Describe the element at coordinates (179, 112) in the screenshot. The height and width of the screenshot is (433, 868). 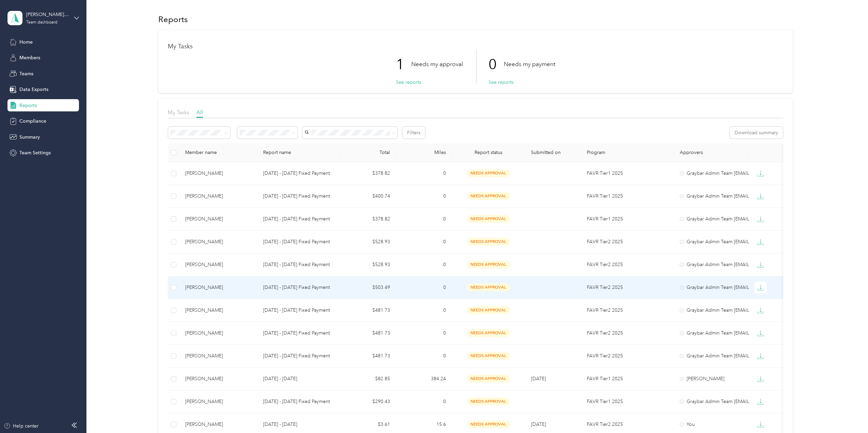
I see `span: My Tasks` at that location.